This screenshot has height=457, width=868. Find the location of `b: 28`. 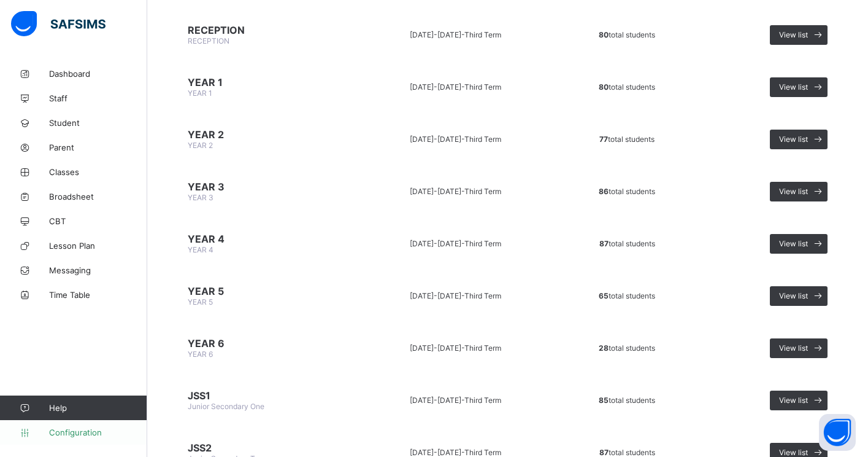

b: 28 is located at coordinates (604, 348).